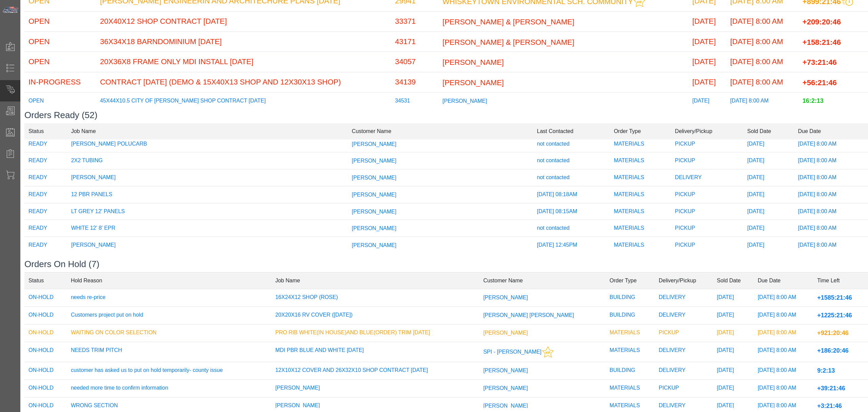 The width and height of the screenshot is (868, 412). What do you see at coordinates (207, 229) in the screenshot?
I see `td: WHITE 12' 8' EPR` at bounding box center [207, 229].